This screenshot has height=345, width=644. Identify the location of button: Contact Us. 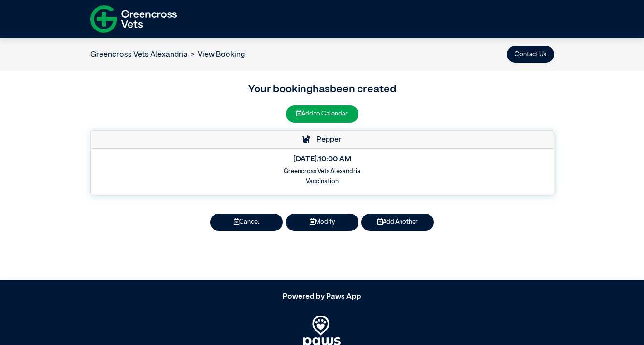
(531, 54).